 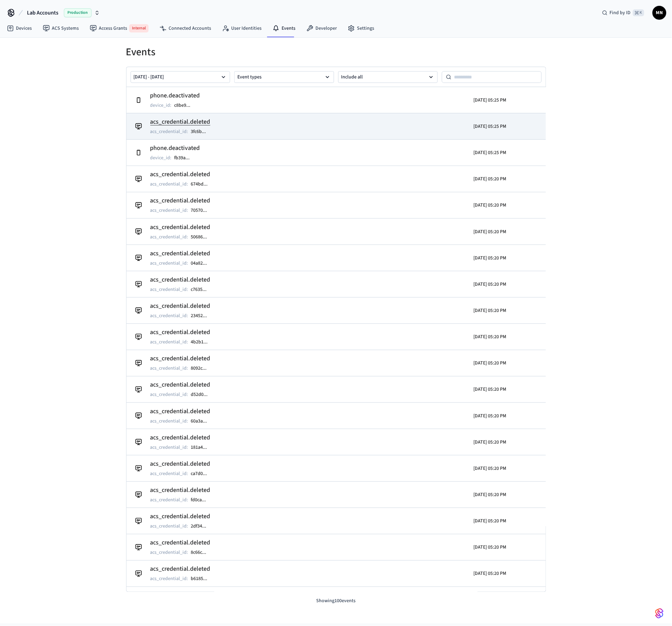 What do you see at coordinates (202, 290) in the screenshot?
I see `button: c7635...` at bounding box center [202, 290].